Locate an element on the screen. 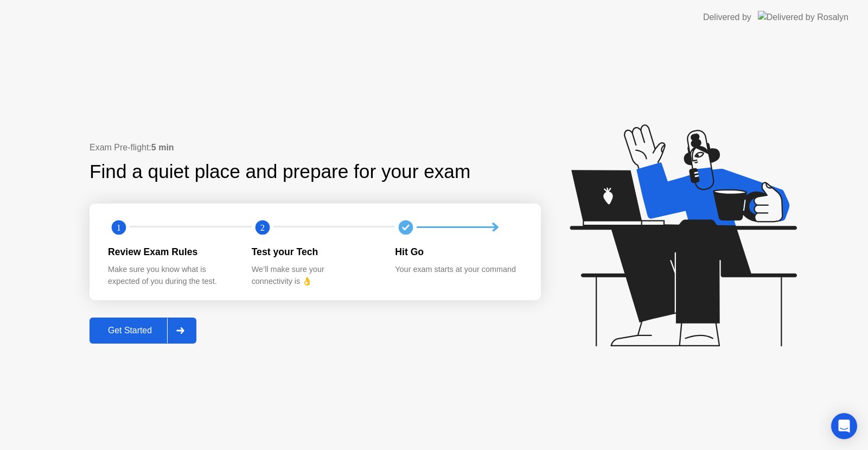  div: Hit Go is located at coordinates (458, 252).